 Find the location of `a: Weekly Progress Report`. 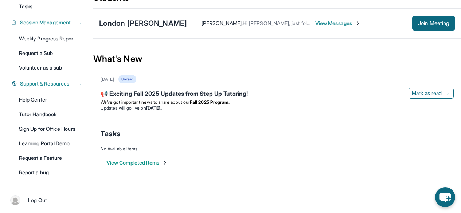

a: Weekly Progress Report is located at coordinates (50, 39).